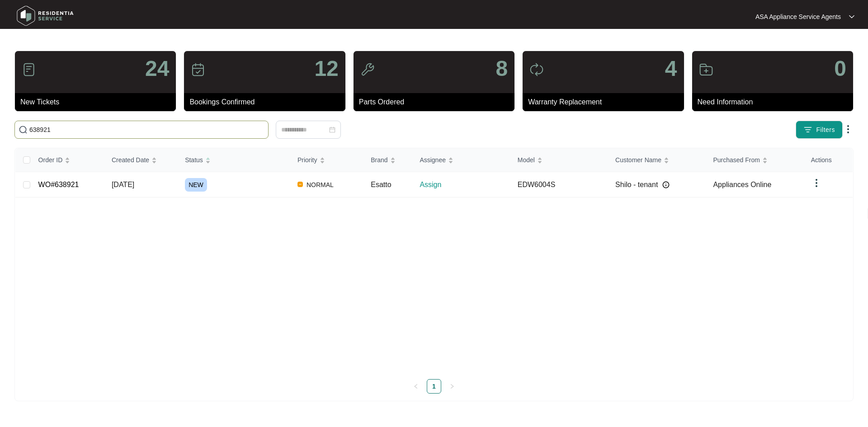  What do you see at coordinates (194, 160) in the screenshot?
I see `span: Status` at bounding box center [194, 160].